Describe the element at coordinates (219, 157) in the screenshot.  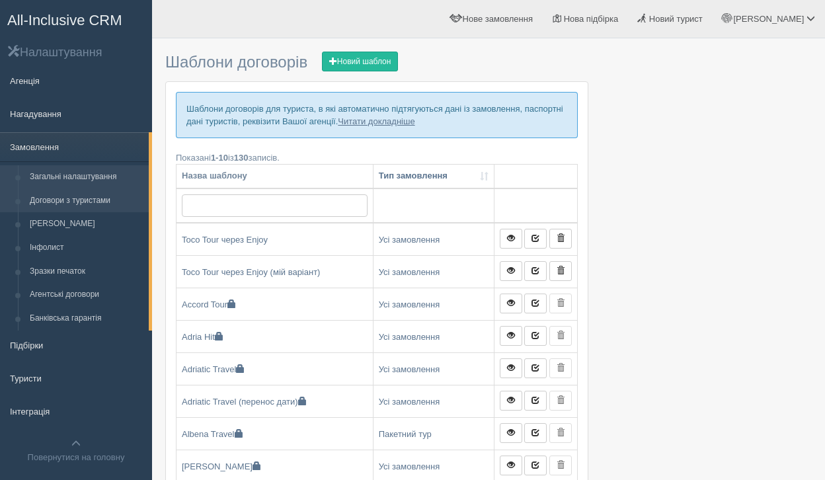
I see `b: 1-10` at that location.